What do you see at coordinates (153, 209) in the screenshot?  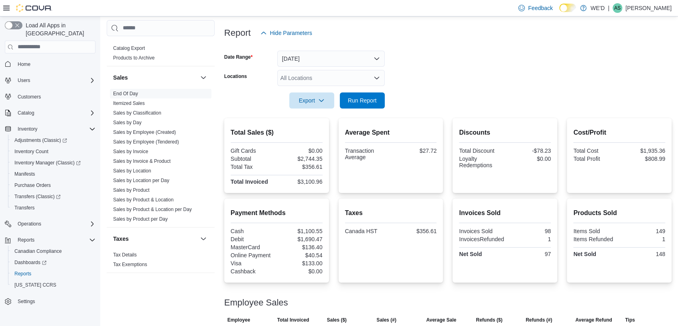 I see `a: Sales by Product & Location per Day` at bounding box center [153, 209].